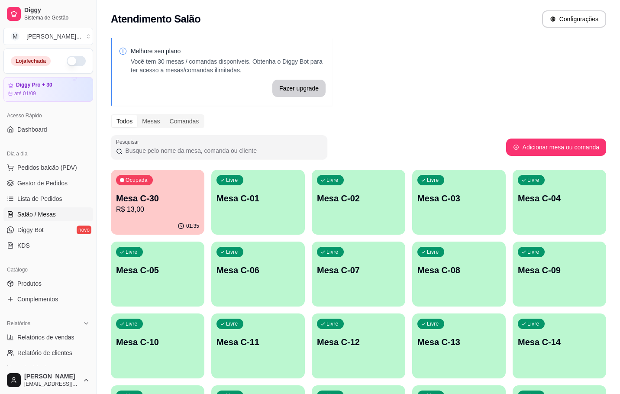  I want to click on button: Select a team, so click(48, 36).